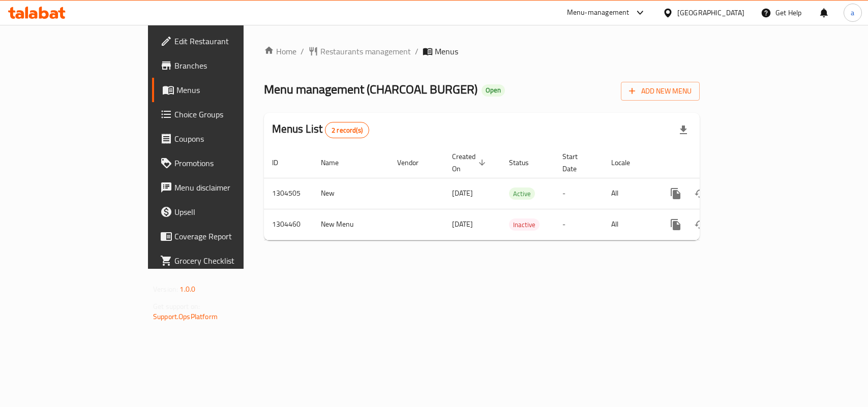 The image size is (868, 407). I want to click on table: enhanced table, so click(517, 194).